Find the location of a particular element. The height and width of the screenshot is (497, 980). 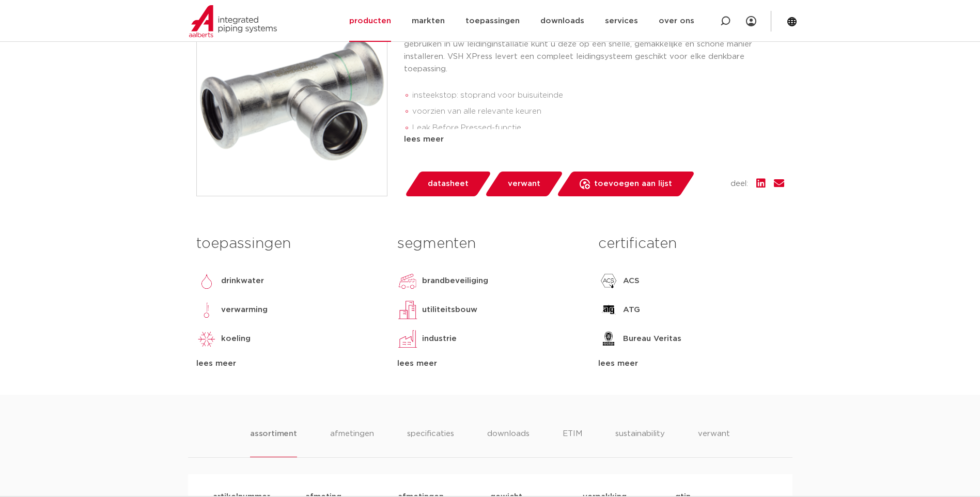

p: Bureau Veritas is located at coordinates (652, 339).